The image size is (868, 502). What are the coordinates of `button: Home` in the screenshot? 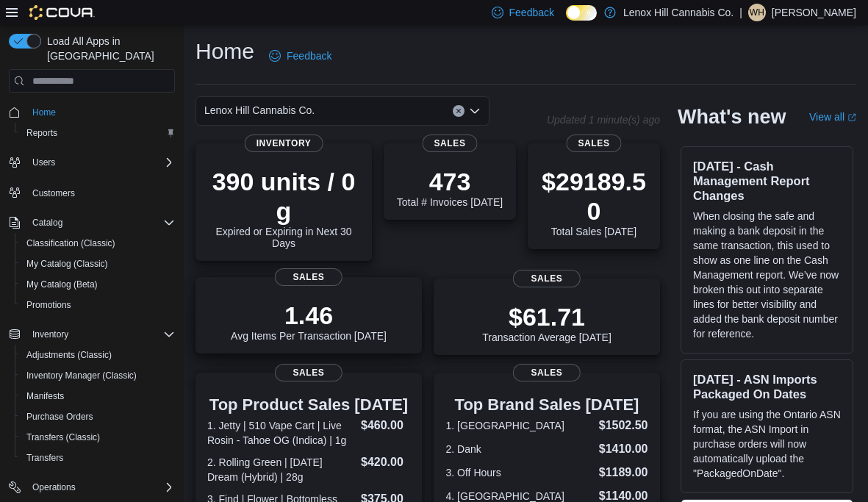 It's located at (92, 112).